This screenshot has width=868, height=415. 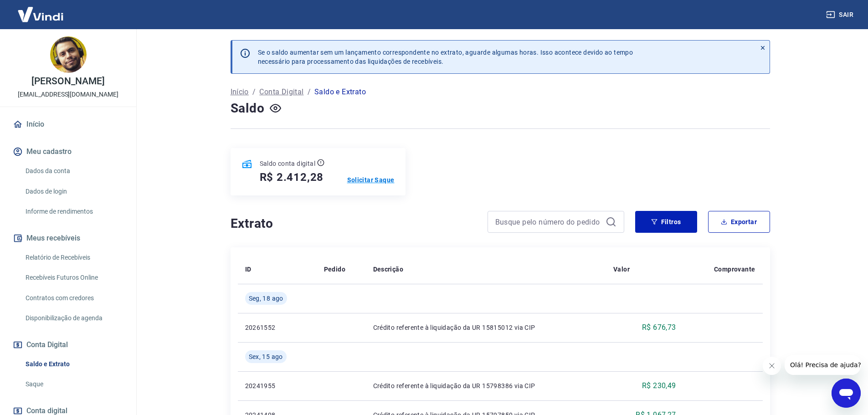 I want to click on a: Solicitar Saque, so click(x=371, y=180).